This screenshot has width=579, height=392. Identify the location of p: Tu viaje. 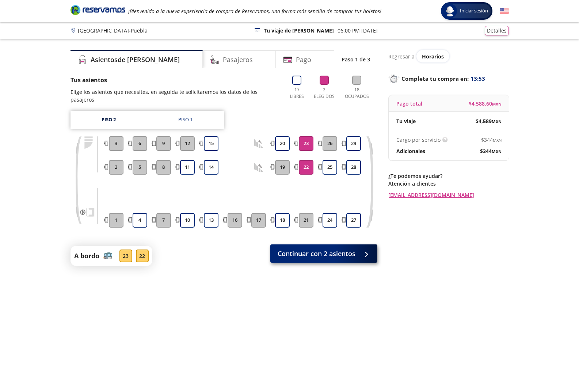
(406, 121).